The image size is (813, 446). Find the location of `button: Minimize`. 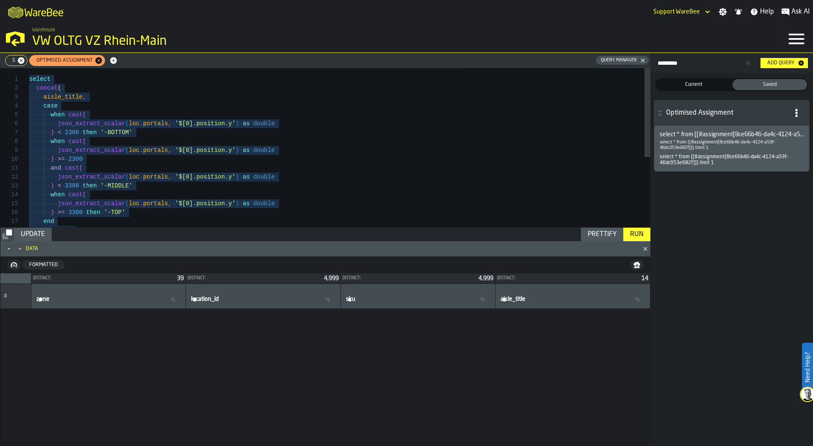

button: Minimize is located at coordinates (20, 249).